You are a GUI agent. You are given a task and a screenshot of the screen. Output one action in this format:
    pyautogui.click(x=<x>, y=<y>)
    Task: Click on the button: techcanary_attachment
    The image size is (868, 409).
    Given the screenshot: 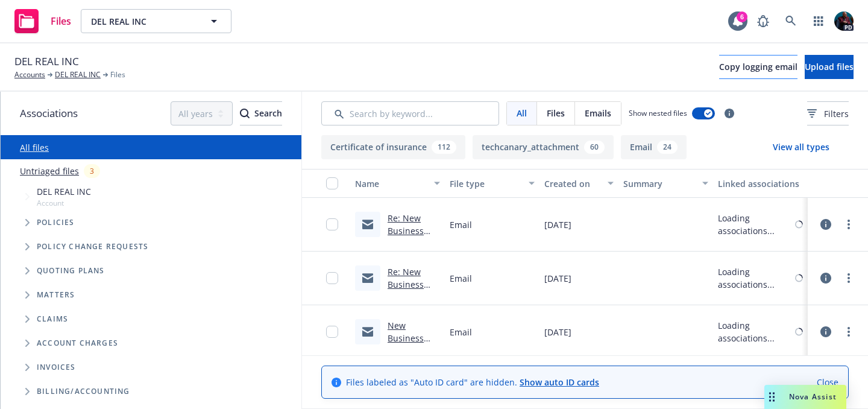 What is the action you would take?
    pyautogui.click(x=543, y=147)
    